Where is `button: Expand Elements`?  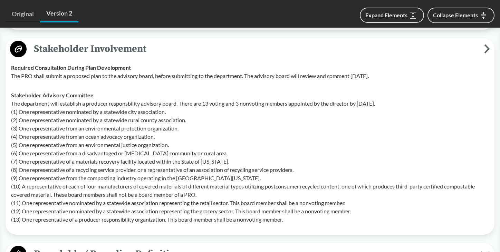
button: Expand Elements is located at coordinates (392, 15).